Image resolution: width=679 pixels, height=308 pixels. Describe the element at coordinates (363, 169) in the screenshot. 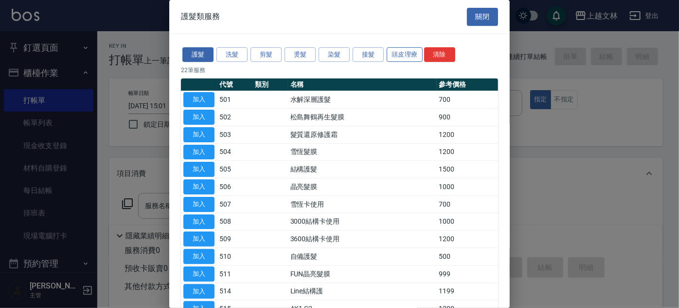

I see `td: 結構護髮` at that location.